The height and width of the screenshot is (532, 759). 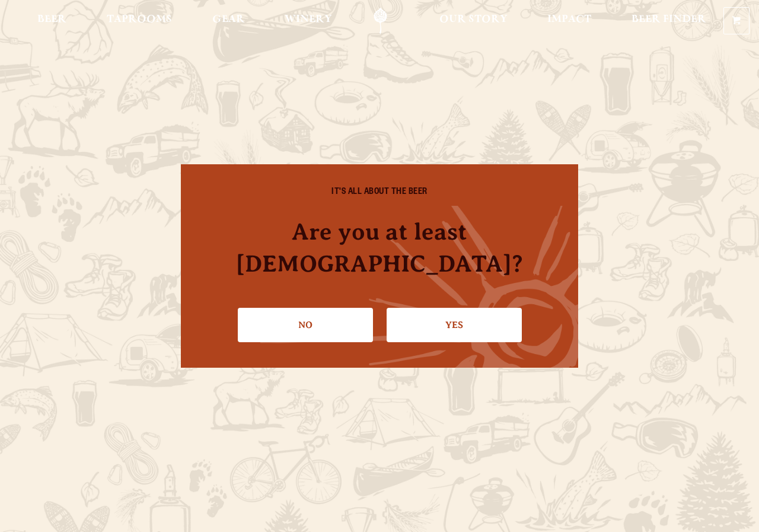 What do you see at coordinates (52, 21) in the screenshot?
I see `a: Beer` at bounding box center [52, 21].